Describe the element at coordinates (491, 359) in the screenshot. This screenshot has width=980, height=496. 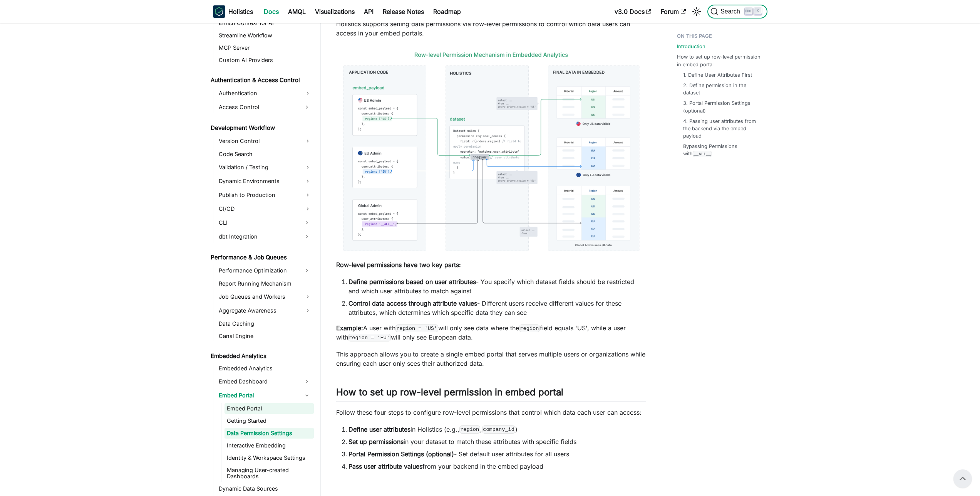
I see `p: This approach allows you to create a single embed portal that serves multiple users or organizati...` at that location.